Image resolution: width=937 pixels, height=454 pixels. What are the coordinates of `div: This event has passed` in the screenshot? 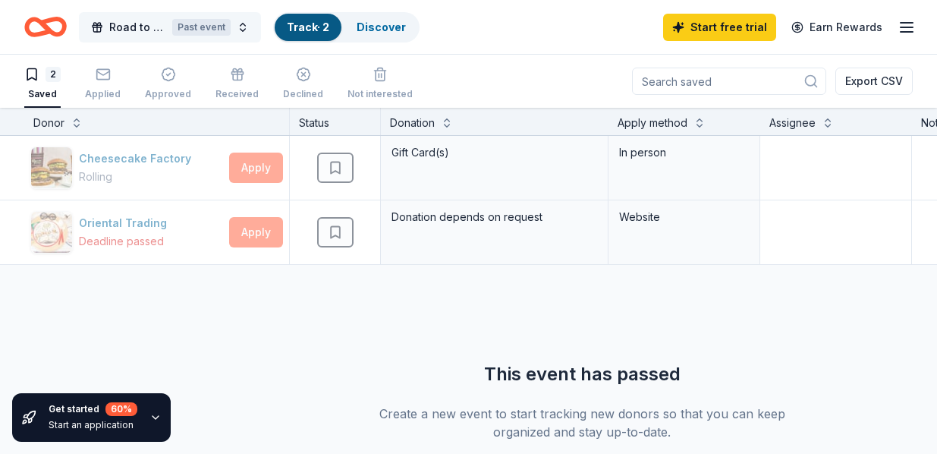 It's located at (582, 374).